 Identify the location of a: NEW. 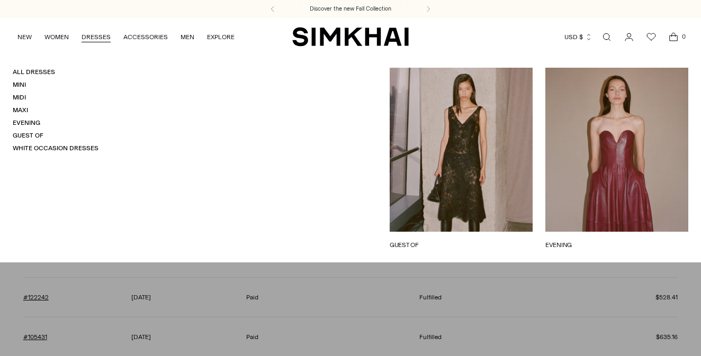
(24, 37).